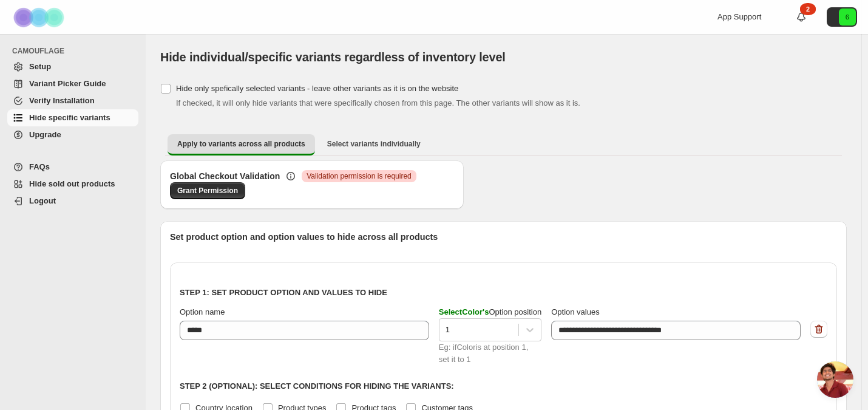 The height and width of the screenshot is (410, 868). I want to click on a: Upgrade, so click(73, 135).